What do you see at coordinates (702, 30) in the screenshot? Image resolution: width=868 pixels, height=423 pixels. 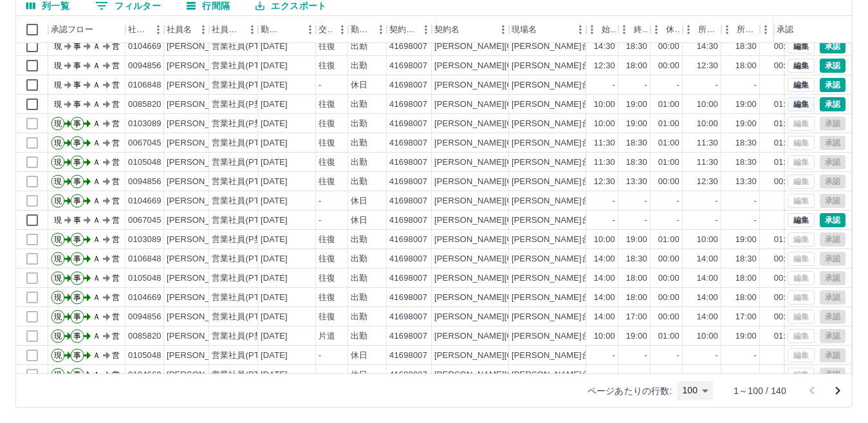 I see `div: 所定開始` at bounding box center [702, 30].